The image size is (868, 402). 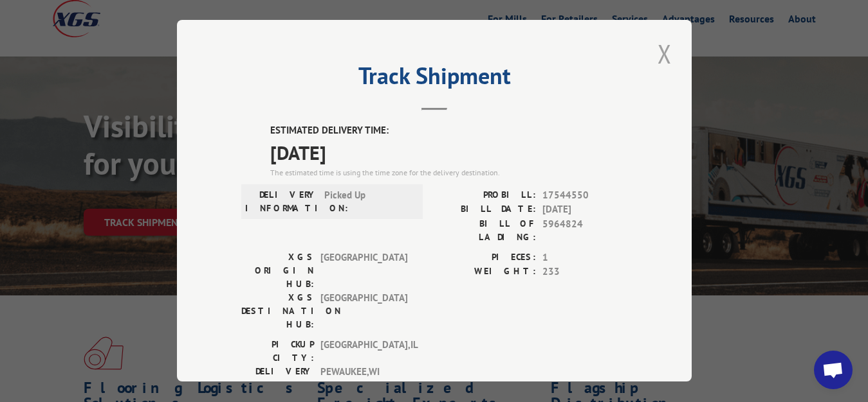 I want to click on label: XGS DESTINATION HUB:, so click(x=277, y=311).